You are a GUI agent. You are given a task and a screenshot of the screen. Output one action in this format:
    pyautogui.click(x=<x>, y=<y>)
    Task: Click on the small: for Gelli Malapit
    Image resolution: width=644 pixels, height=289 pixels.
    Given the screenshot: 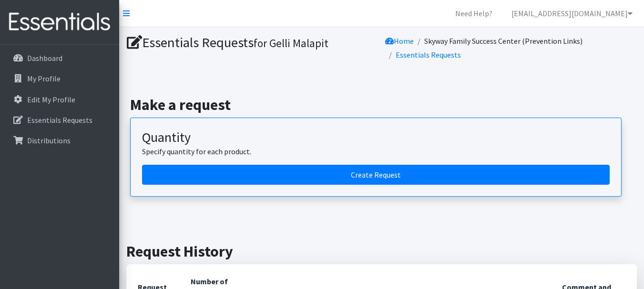 What is the action you would take?
    pyautogui.click(x=291, y=43)
    